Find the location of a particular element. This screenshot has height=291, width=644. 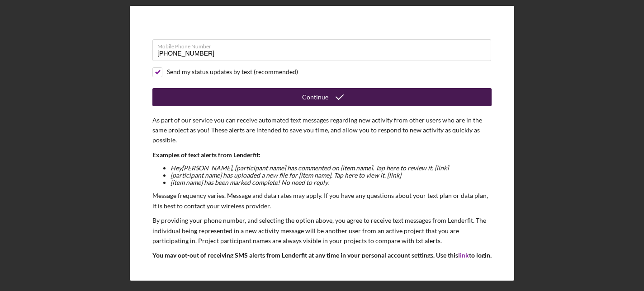

p: By providing your phone number, and selecting the option above, you agree to receive text message... is located at coordinates (322, 231).